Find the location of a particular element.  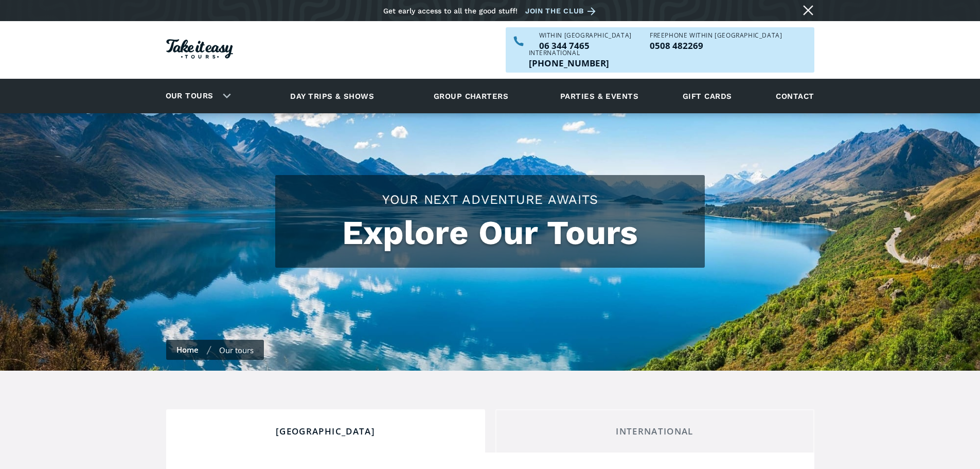

img: Take it easy Tours logo is located at coordinates (200, 49).